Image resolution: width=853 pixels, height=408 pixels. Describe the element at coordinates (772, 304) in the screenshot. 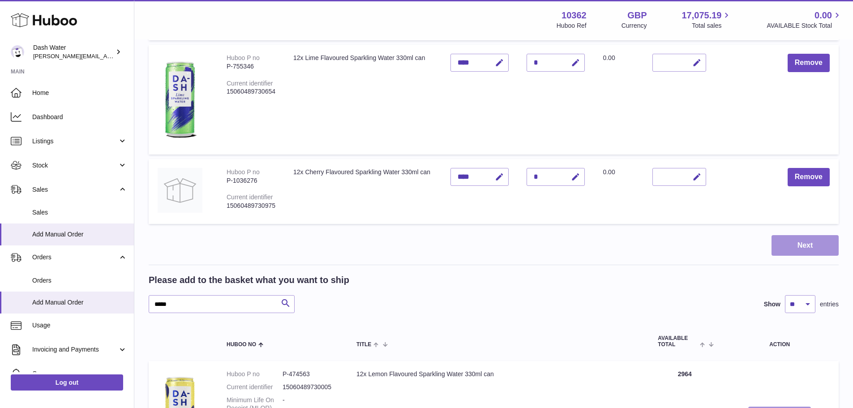

I see `label: Show` at that location.